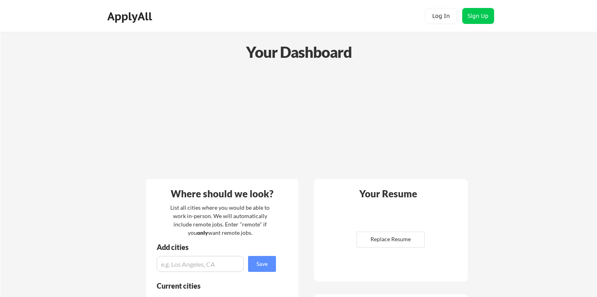 This screenshot has height=297, width=597. Describe the element at coordinates (388, 194) in the screenshot. I see `div: Your Resume` at that location.